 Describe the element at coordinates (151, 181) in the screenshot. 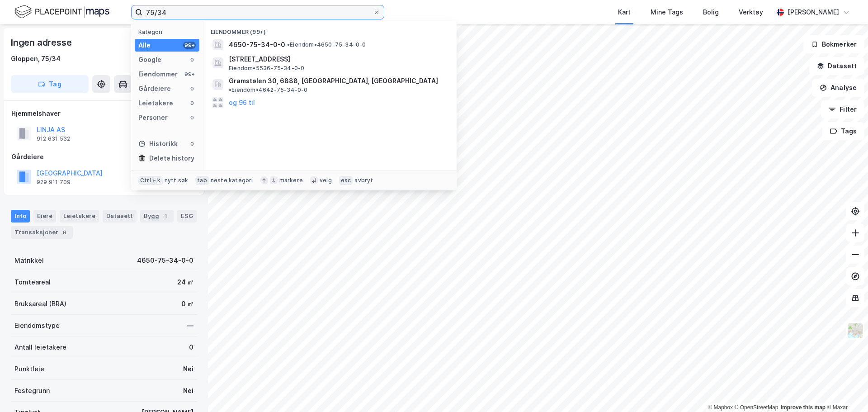

I see `div: Ctrl + k` at that location.